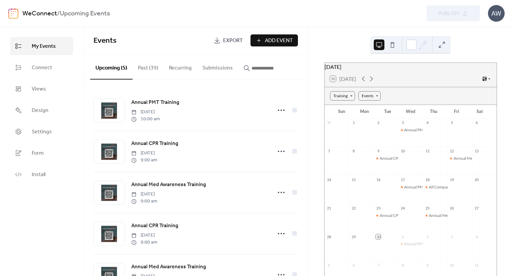  What do you see at coordinates (38, 153) in the screenshot?
I see `span: Form` at bounding box center [38, 153].